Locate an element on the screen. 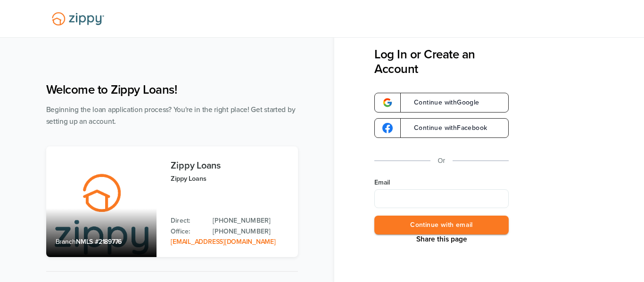 This screenshot has height=282, width=644. p: Direct: is located at coordinates (186, 221).